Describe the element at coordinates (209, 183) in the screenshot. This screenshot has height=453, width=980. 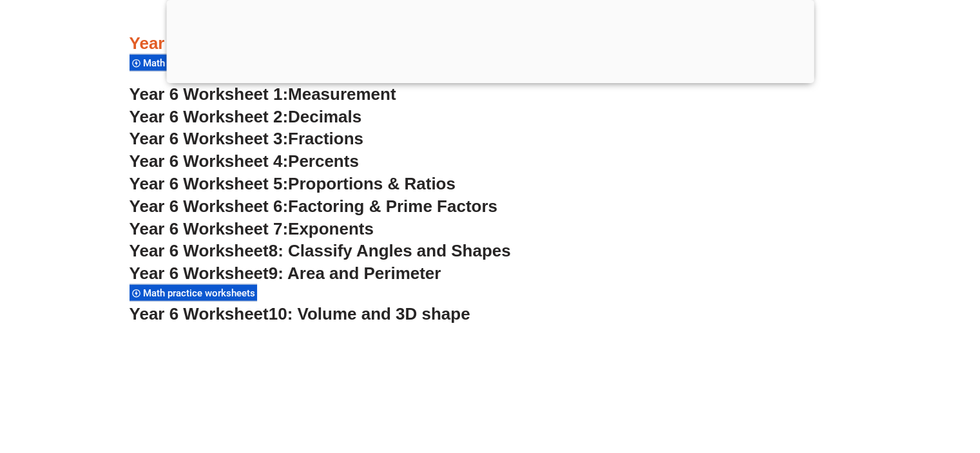
I see `span: Year 6 Worksheet 5:` at that location.